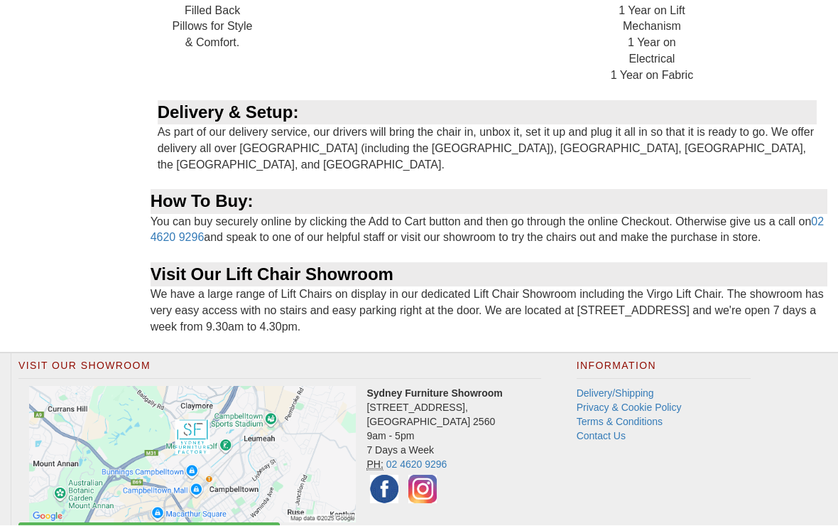 The width and height of the screenshot is (838, 526). Describe the element at coordinates (489, 202) in the screenshot. I see `div: How To Buy:` at that location.